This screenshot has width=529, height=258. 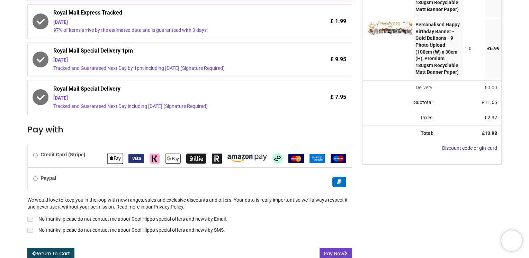 I want to click on h3: Pay with, so click(x=190, y=130).